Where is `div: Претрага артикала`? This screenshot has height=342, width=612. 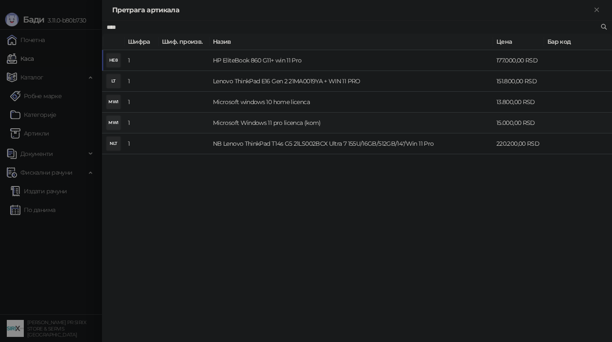
div: Претрага артикала is located at coordinates (352, 10).